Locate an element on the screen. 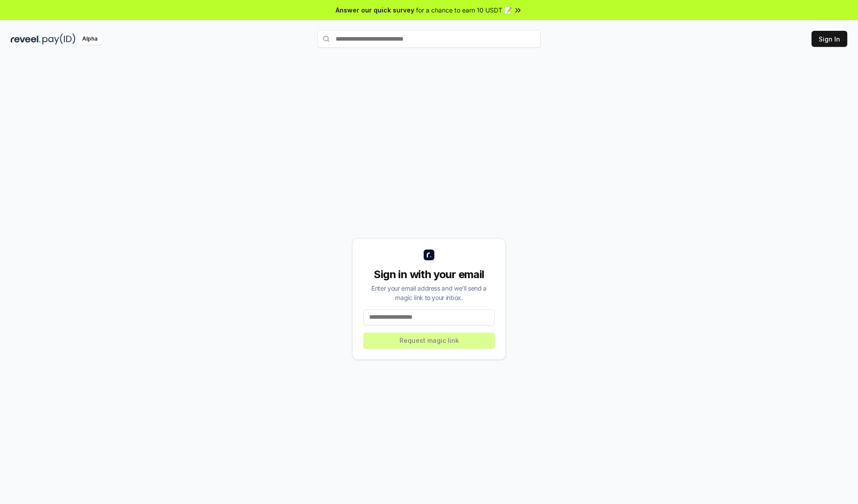 This screenshot has height=504, width=858. div: Sign in with your email is located at coordinates (429, 275).